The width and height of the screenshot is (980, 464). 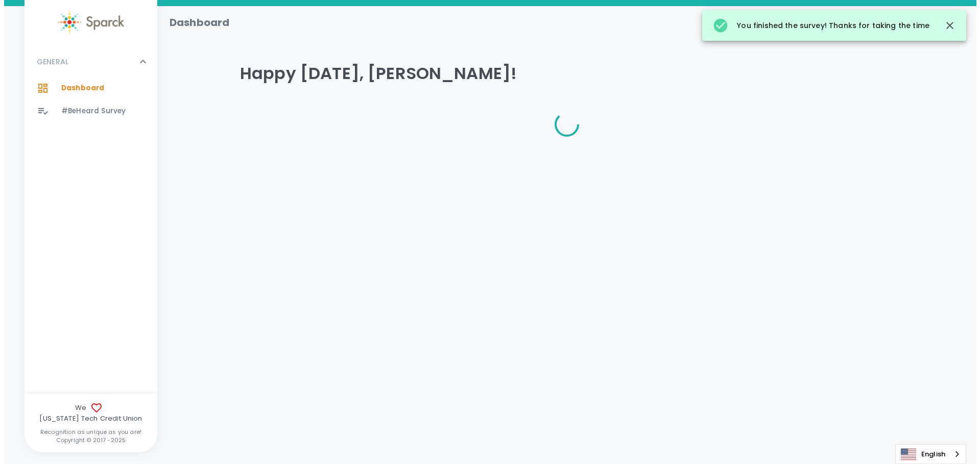 I want to click on span: Dashboard, so click(x=78, y=88).